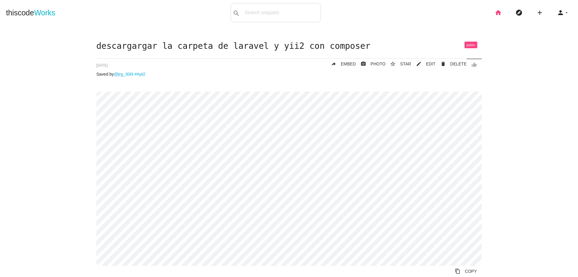  What do you see at coordinates (140, 74) in the screenshot?
I see `a: ##yii2` at bounding box center [140, 74].